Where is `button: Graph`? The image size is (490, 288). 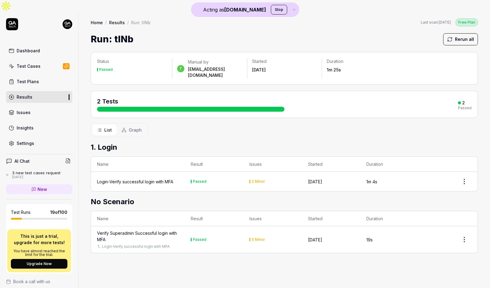
button: Graph is located at coordinates (132, 130).